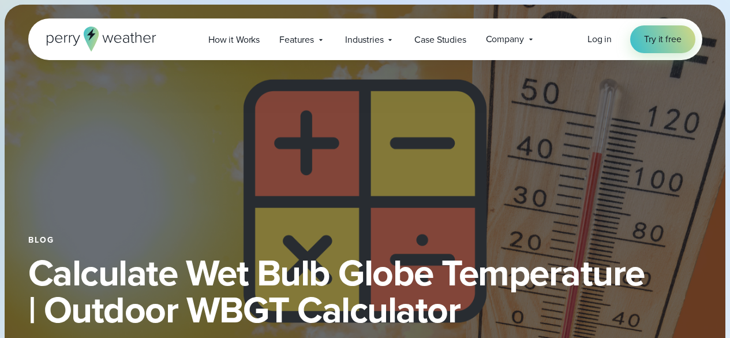 The height and width of the screenshot is (338, 730). I want to click on a: Try it free, so click(663, 39).